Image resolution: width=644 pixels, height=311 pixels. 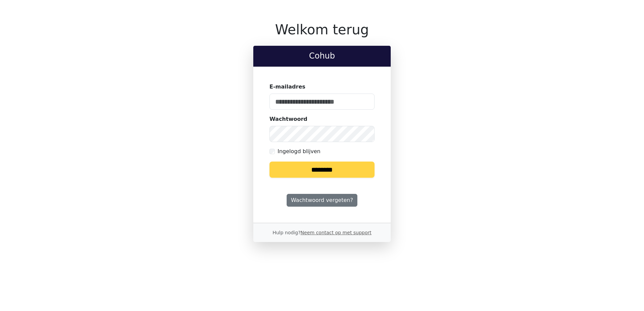 I want to click on a: Neem contact op met support, so click(x=336, y=233).